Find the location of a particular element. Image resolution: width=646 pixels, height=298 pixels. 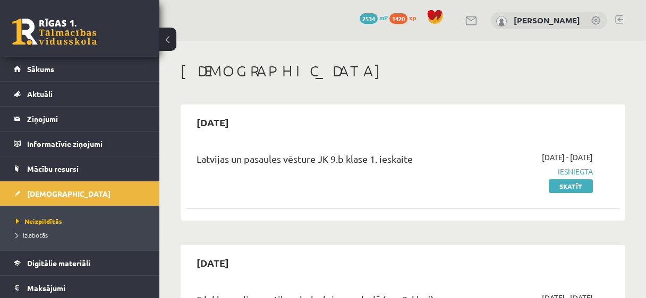

a: Skatīt is located at coordinates (570, 186).